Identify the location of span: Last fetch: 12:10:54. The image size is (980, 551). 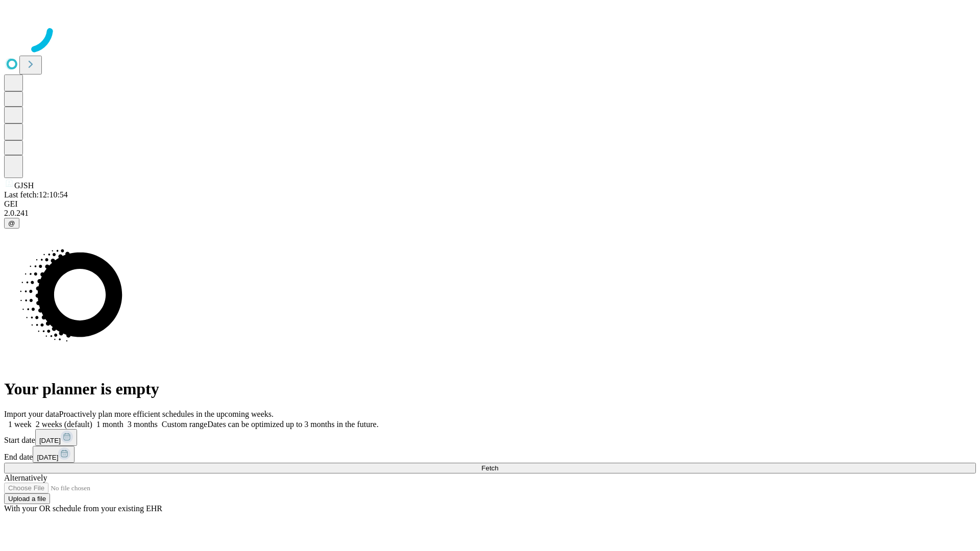
(36, 195).